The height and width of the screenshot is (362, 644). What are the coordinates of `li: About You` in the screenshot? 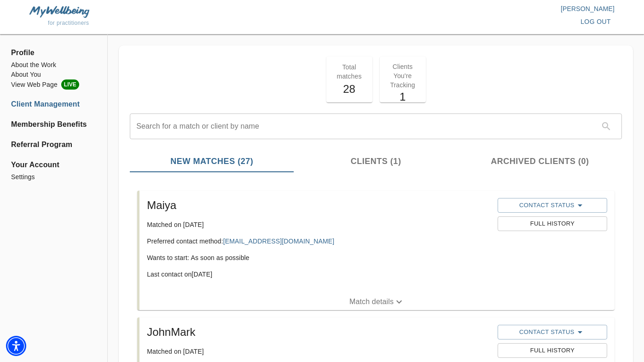 It's located at (53, 74).